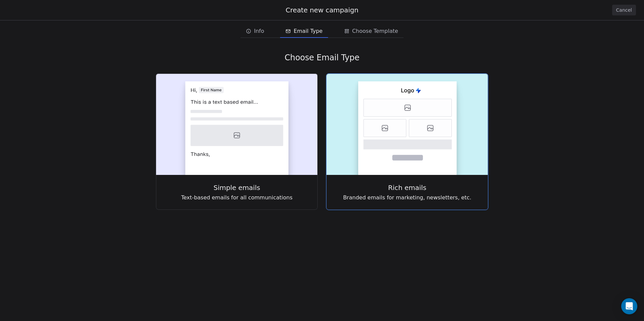  Describe the element at coordinates (259, 31) in the screenshot. I see `span: Info` at that location.